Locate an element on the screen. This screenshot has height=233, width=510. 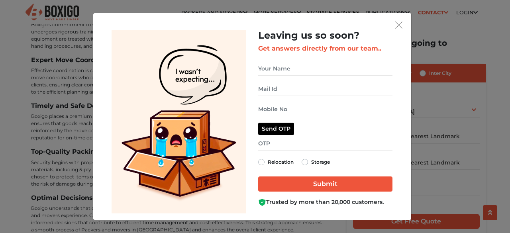
label: Relocation is located at coordinates (280, 162).